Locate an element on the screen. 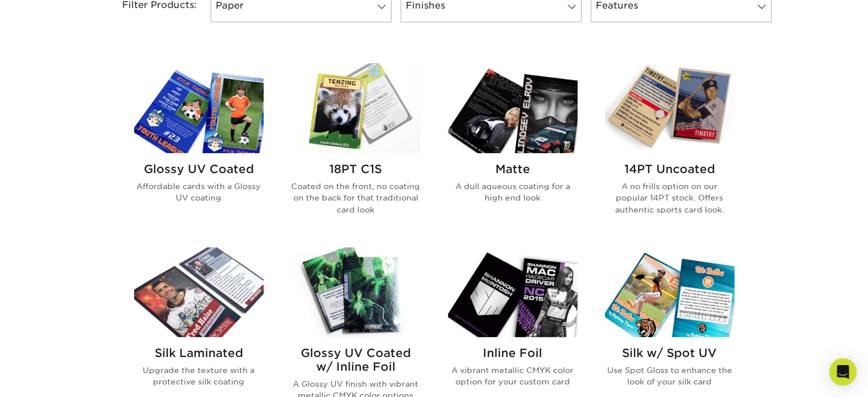 This screenshot has width=868, height=397. h2: 14PT Uncoated is located at coordinates (669, 169).